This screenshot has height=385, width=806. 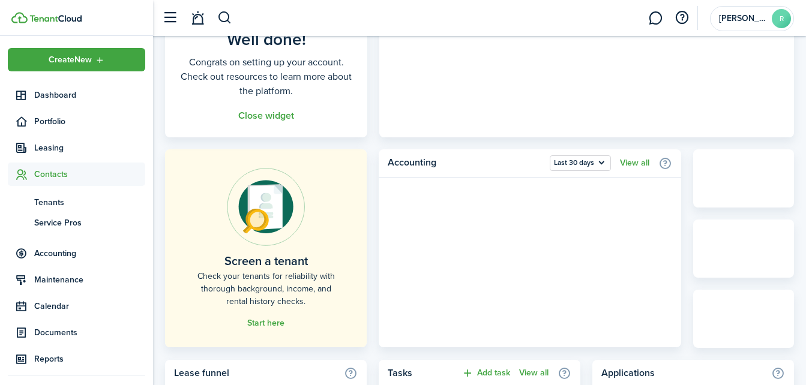 What do you see at coordinates (781, 19) in the screenshot?
I see `avatar-text: R` at bounding box center [781, 19].